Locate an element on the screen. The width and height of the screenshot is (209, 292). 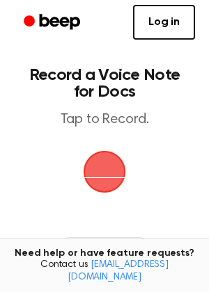
p: Tap to Record. is located at coordinates (104, 120).